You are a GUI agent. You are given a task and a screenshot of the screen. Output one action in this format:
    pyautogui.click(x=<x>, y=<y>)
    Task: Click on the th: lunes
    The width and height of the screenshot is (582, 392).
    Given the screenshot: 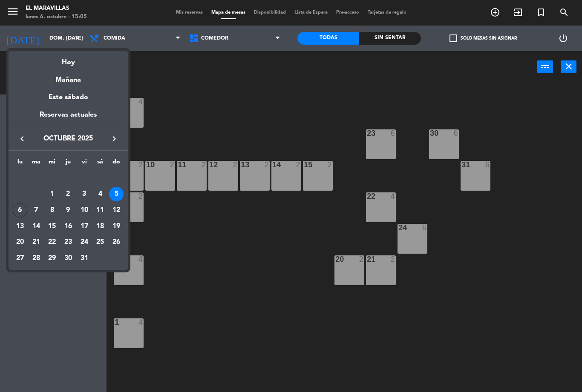 What is the action you would take?
    pyautogui.click(x=20, y=164)
    